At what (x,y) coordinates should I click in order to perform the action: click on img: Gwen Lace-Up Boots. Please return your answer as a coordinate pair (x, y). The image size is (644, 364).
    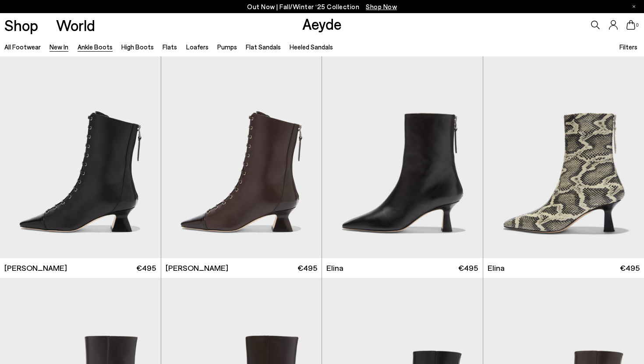
    Looking at the image, I should click on (241, 157).